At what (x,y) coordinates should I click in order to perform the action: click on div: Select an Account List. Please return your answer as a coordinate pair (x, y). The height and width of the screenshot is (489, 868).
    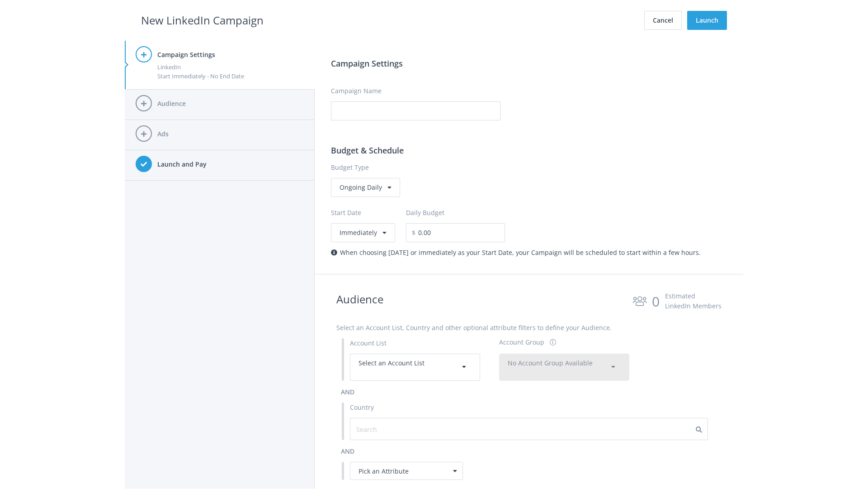
    Looking at the image, I should click on (415, 367).